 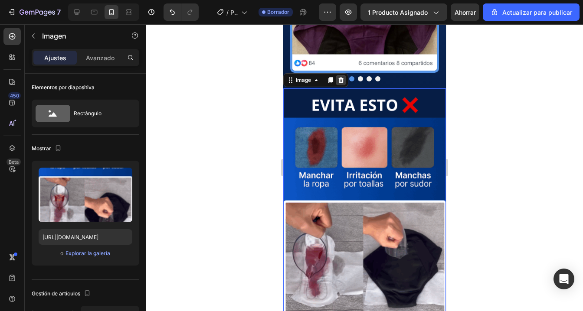 What do you see at coordinates (564, 279) in the screenshot?
I see `div: Abrir Intercom Messenger` at bounding box center [564, 279].